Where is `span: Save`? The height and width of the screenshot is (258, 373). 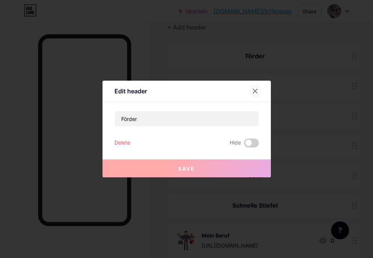
span: Save is located at coordinates (186, 169).